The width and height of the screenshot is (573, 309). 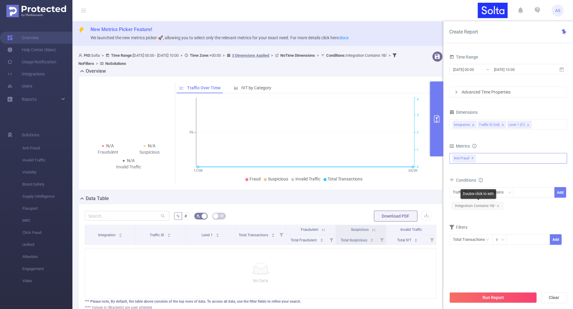 What do you see at coordinates (47, 233) in the screenshot?
I see `span: Click Fraud` at bounding box center [47, 233].